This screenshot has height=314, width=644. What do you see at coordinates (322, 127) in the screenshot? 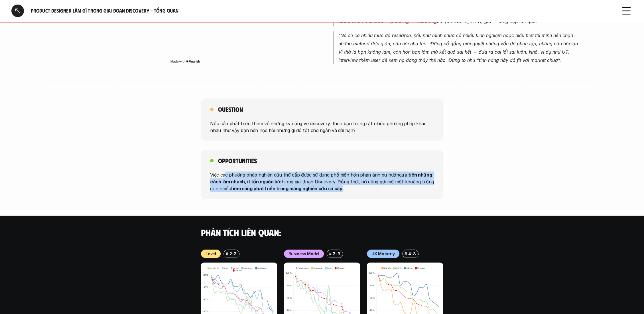
I see `p: Nếu cần phát triển thêm về những kỹ năng về discovery, theo bạn trong rất nhiều phương pháp khác ...` at bounding box center [322, 127].